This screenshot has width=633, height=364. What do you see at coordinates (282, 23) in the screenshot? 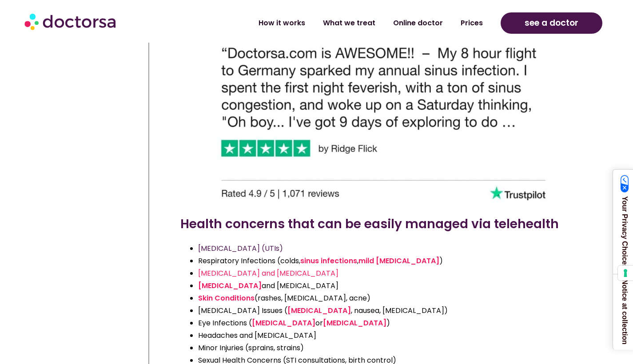
I see `a: How it works` at bounding box center [282, 23].